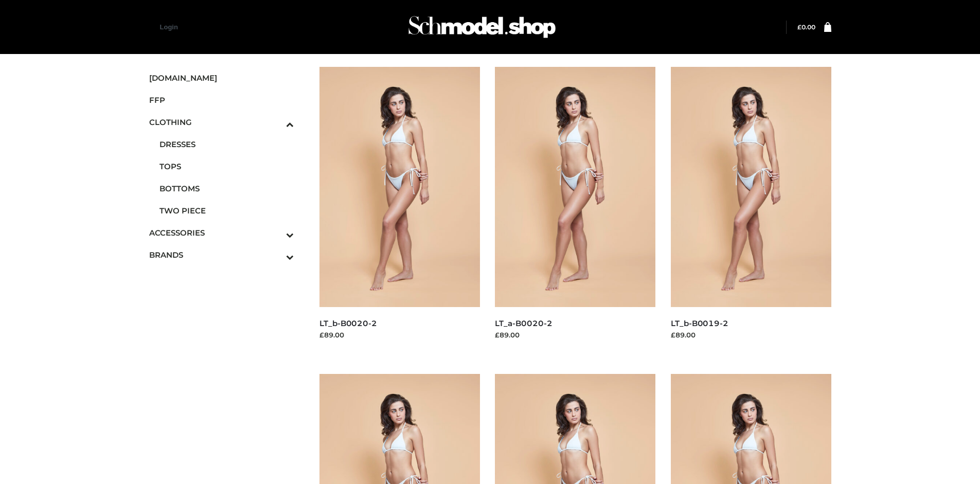  Describe the element at coordinates (227, 188) in the screenshot. I see `a: BOTTOMS` at that location.